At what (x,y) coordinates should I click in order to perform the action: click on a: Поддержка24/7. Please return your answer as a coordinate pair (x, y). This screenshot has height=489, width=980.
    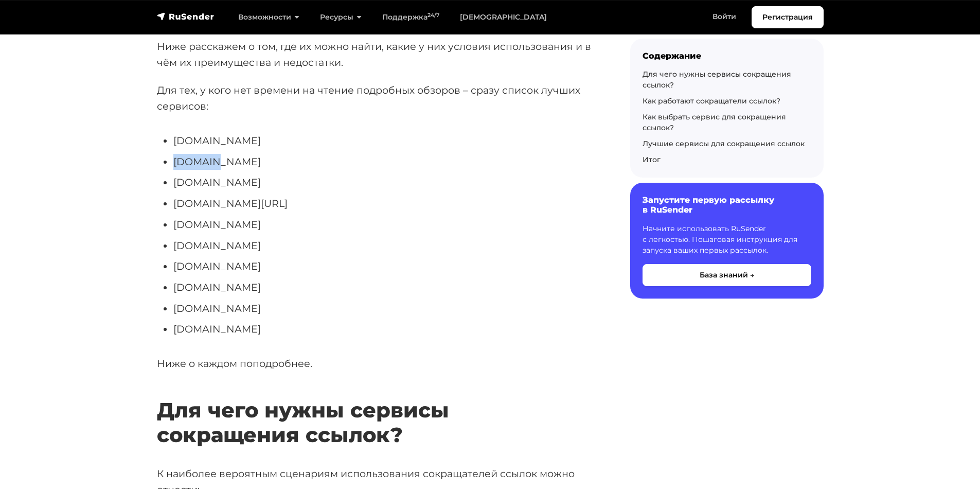
    Looking at the image, I should click on (411, 17).